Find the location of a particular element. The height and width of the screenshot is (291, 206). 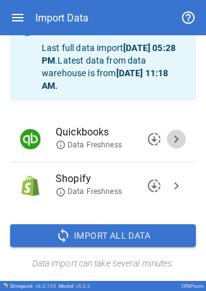

div: CPAPcom is located at coordinates (192, 286).